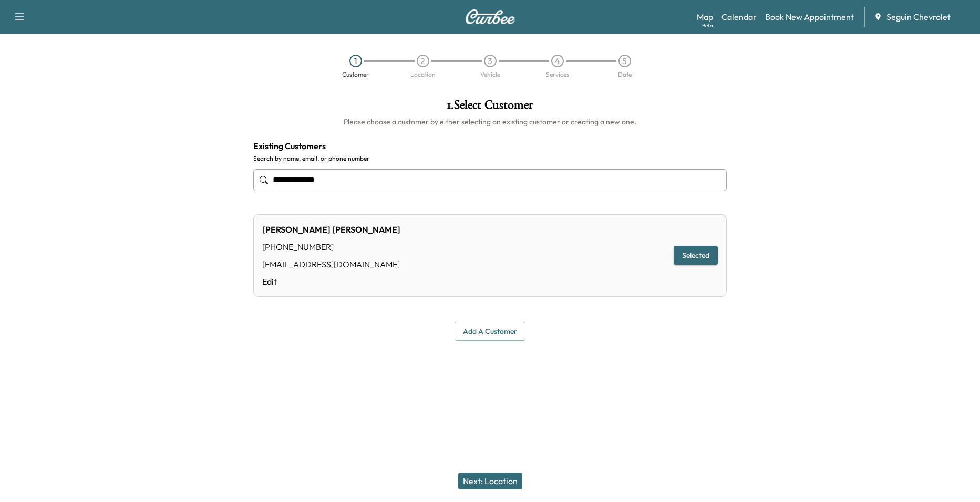 This screenshot has width=980, height=502. Describe the element at coordinates (625, 61) in the screenshot. I see `div: 5` at that location.